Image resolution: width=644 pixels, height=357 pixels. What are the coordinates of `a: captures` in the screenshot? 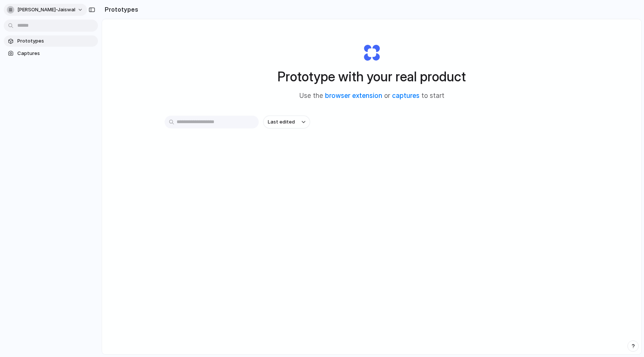 It's located at (406, 96).